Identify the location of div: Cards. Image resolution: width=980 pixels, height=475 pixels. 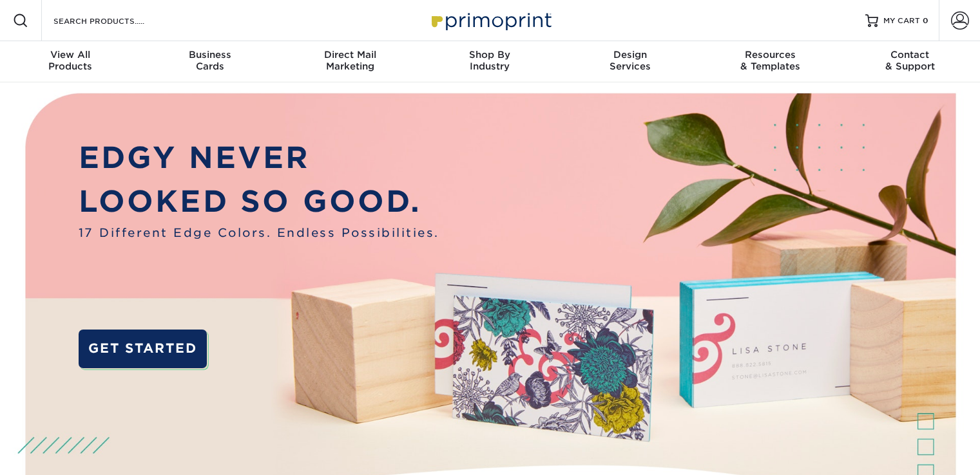
(210, 60).